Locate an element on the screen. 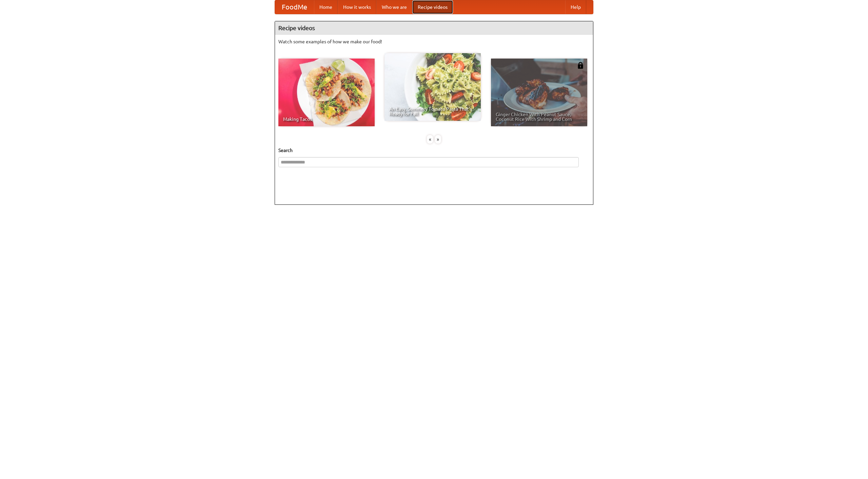 Image resolution: width=868 pixels, height=479 pixels. span: An Easy, Summery Tomato Pasta That's Ready for Fall is located at coordinates (433, 111).